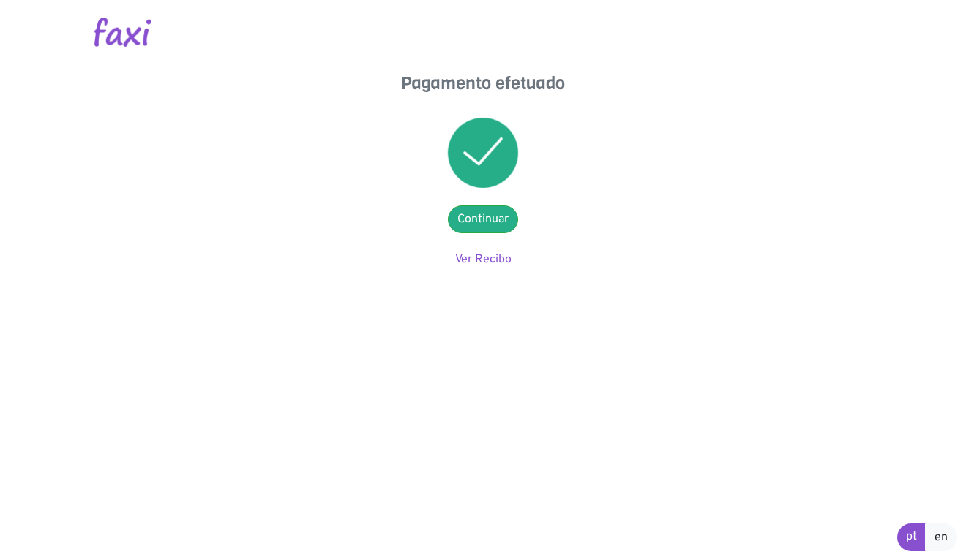 The height and width of the screenshot is (560, 966). I want to click on a: Continuar, so click(483, 220).